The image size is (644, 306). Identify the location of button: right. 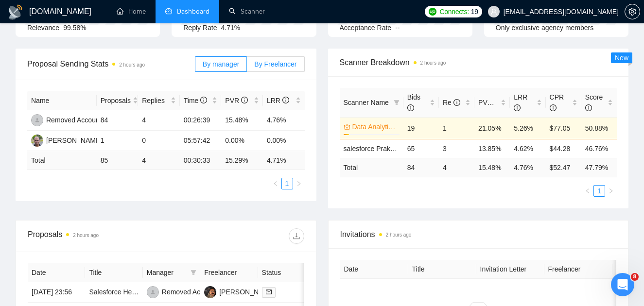
(611, 191).